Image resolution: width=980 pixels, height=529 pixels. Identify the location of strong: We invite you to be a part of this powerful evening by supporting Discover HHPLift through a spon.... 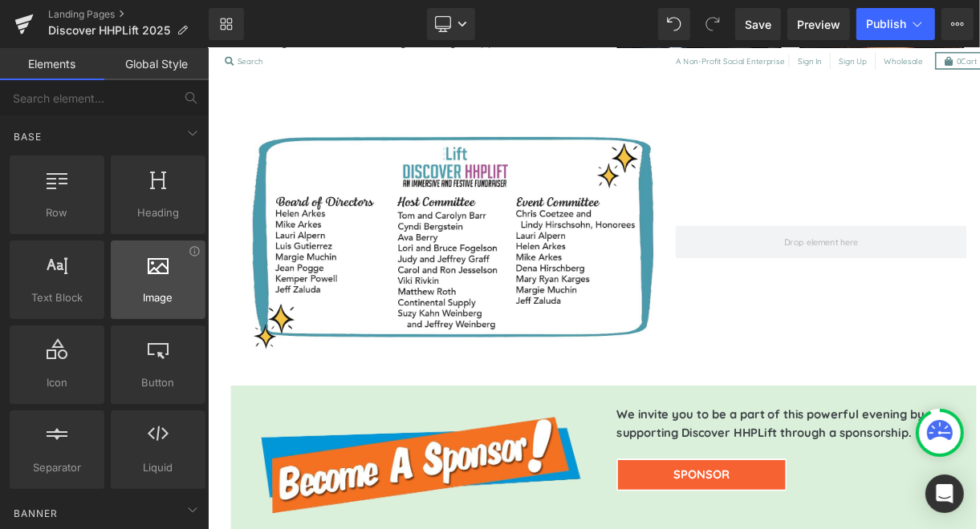
(690, 461).